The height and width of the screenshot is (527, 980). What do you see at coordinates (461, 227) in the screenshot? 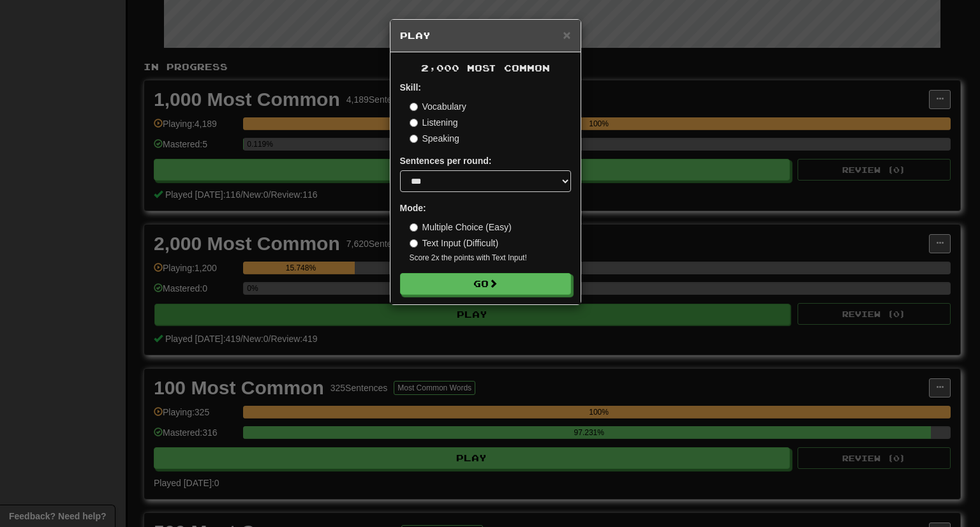
I see `label: Multiple Choice (Easy)` at bounding box center [461, 227].